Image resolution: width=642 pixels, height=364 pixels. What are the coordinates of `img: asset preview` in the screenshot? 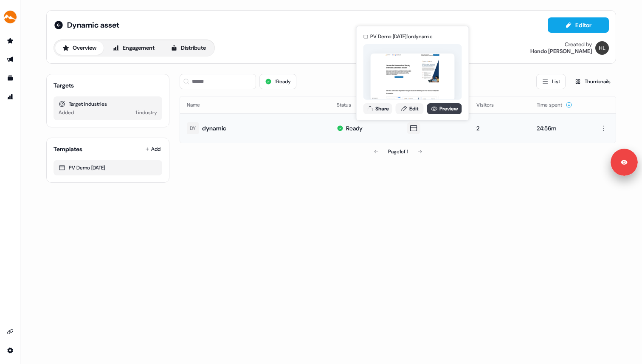 It's located at (413, 77).